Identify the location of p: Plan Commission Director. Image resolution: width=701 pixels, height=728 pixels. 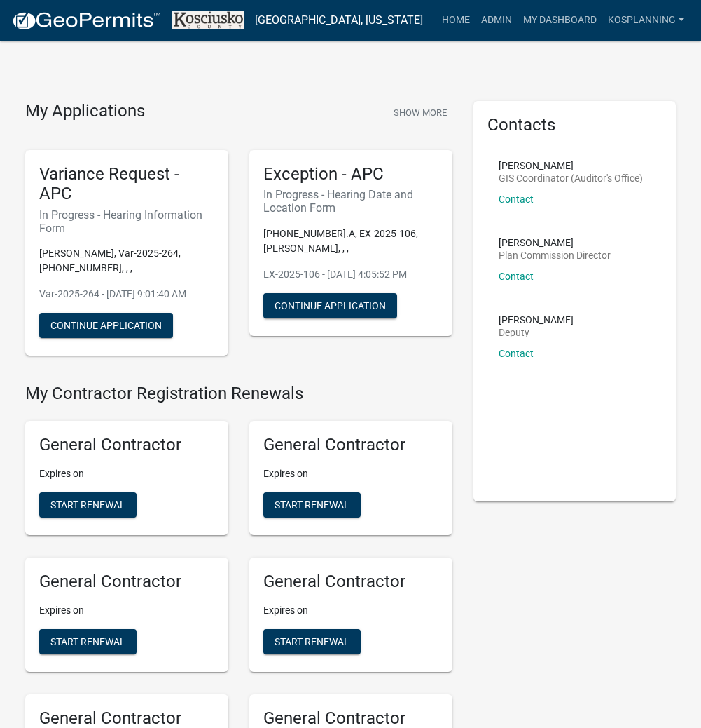
(554, 255).